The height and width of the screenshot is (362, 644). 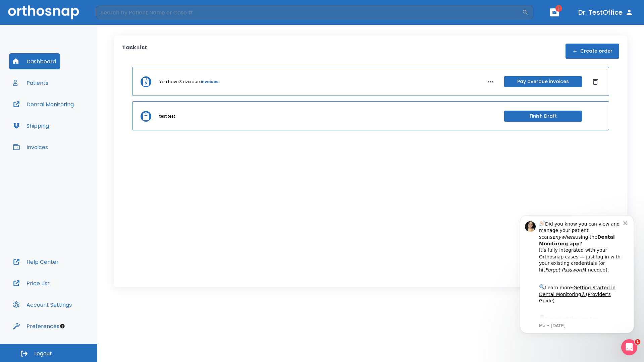 What do you see at coordinates (592, 51) in the screenshot?
I see `button: Create order` at bounding box center [592, 51].